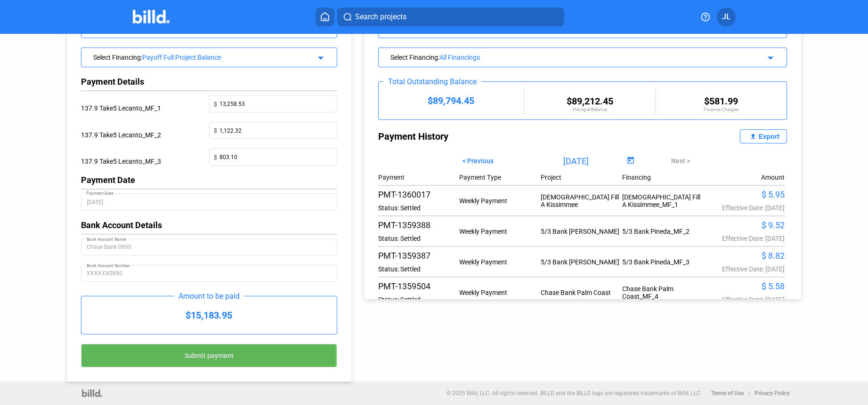 The width and height of the screenshot is (868, 405). What do you see at coordinates (145, 82) in the screenshot?
I see `div: Payment Details` at bounding box center [145, 82].